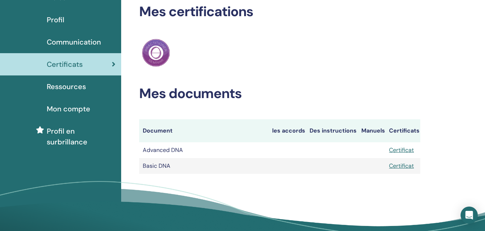  I want to click on span: Communication, so click(74, 42).